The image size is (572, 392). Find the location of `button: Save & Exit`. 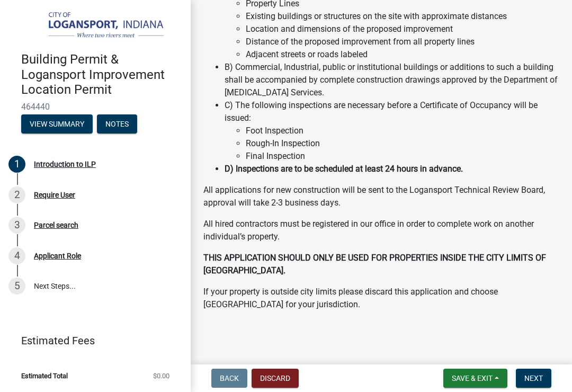

button: Save & Exit is located at coordinates (474, 378).